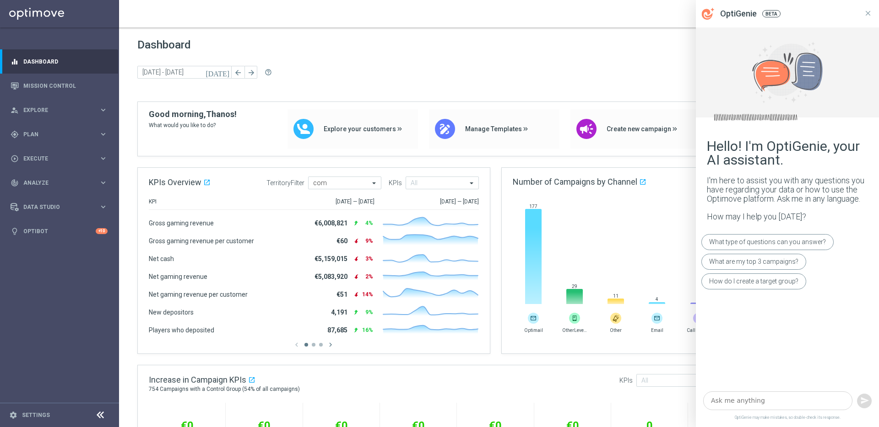 This screenshot has height=427, width=879. I want to click on div: Hello! I'm OptiGenie, your AI assistant., so click(787, 153).